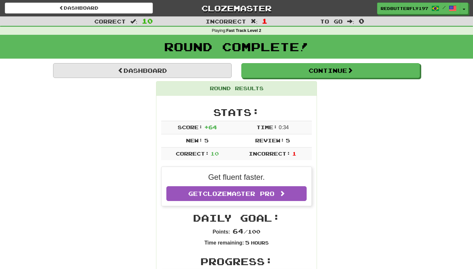  What do you see at coordinates (244, 31) in the screenshot?
I see `strong: Fast Track Level 2` at bounding box center [244, 31].